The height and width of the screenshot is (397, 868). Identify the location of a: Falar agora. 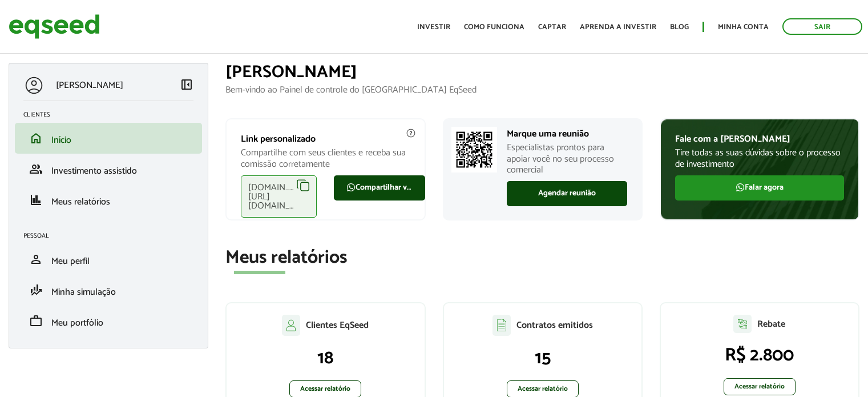
(760, 188).